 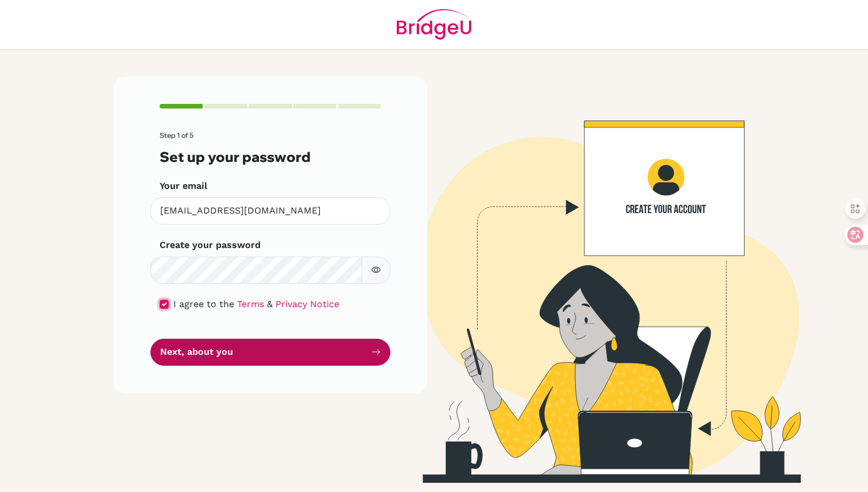 What do you see at coordinates (204, 304) in the screenshot?
I see `span: I agree to the` at bounding box center [204, 304].